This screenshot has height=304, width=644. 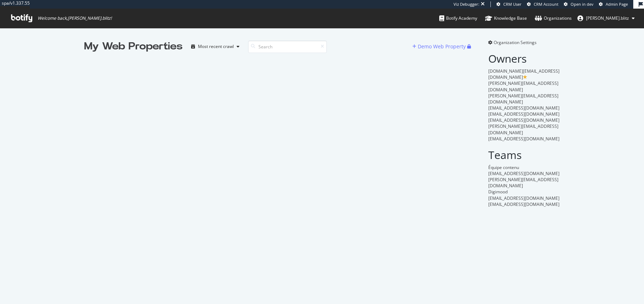 I want to click on div: Organizations, so click(x=553, y=18).